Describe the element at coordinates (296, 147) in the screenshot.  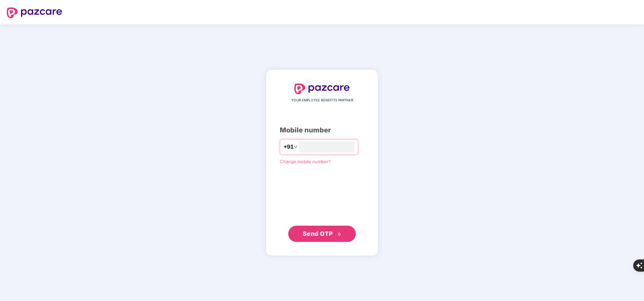
I see `span: down` at that location.